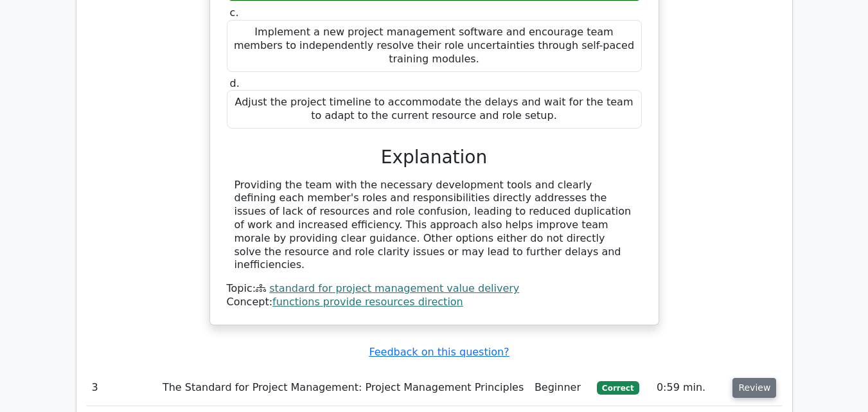  What do you see at coordinates (435, 110) in the screenshot?
I see `div: Adjust the project timeline to accommodate the delays and wait for the team to adapt to the curre...` at bounding box center [435, 110].